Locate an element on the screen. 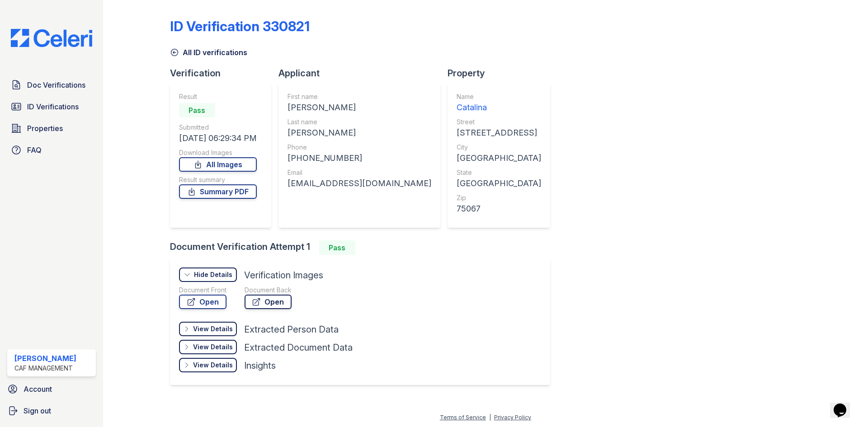  div: Email is located at coordinates (360, 172).